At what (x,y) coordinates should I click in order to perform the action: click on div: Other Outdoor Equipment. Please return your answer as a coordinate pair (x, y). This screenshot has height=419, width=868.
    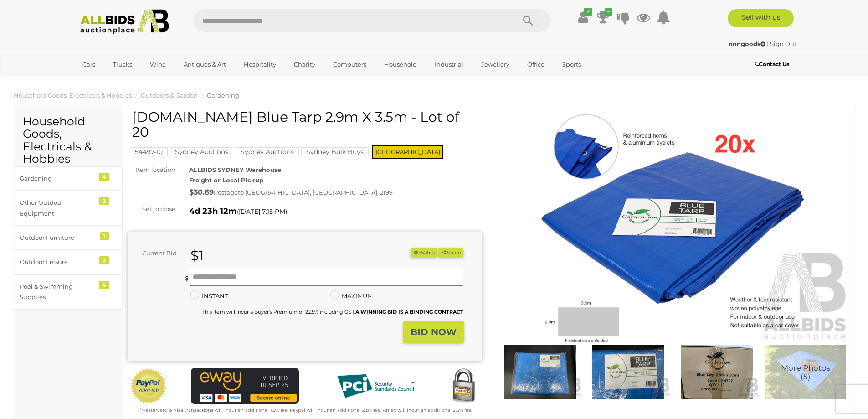
    Looking at the image, I should click on (57, 208).